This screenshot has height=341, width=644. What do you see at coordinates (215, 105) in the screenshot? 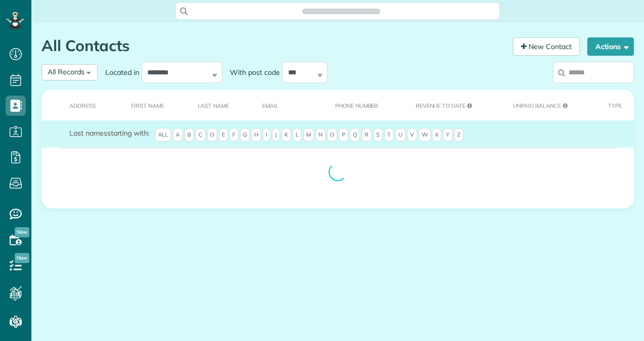
I see `th: Last Name` at bounding box center [215, 105].